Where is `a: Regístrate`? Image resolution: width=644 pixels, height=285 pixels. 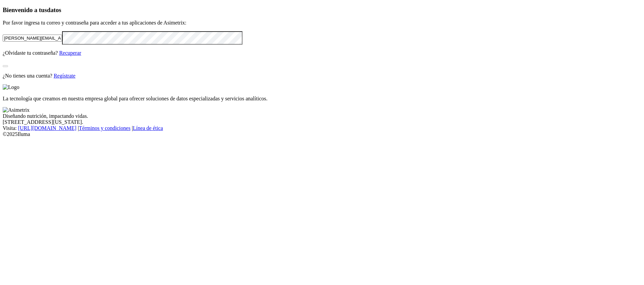
a: Regístrate is located at coordinates (65, 75).